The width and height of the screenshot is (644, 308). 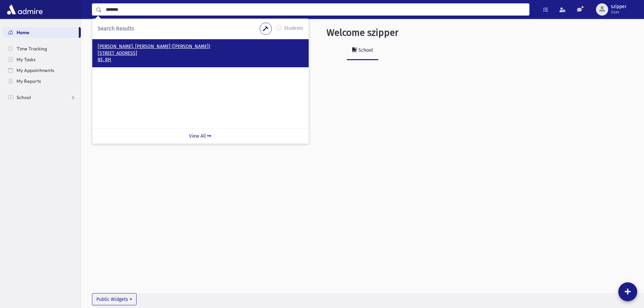 I want to click on a: Time Tracking, so click(x=42, y=49).